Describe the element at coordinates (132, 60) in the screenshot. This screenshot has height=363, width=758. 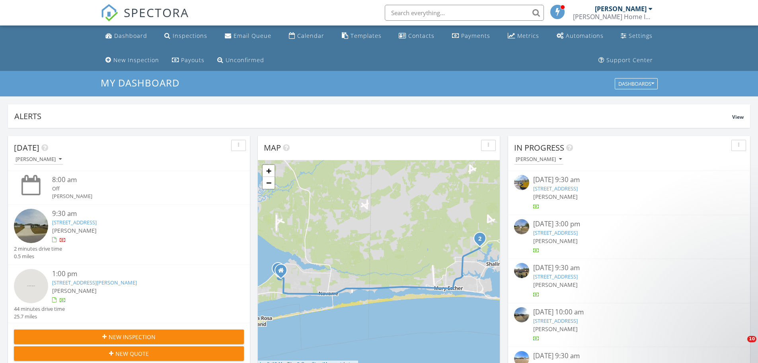
I see `a: New Inspection` at that location.